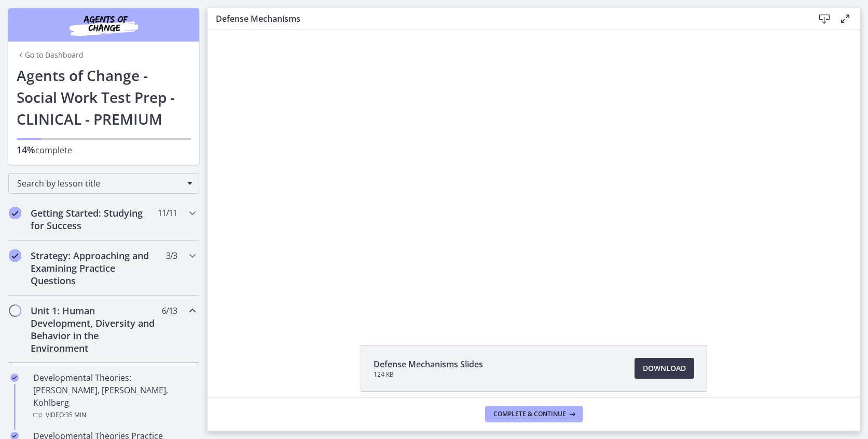 The height and width of the screenshot is (439, 868). I want to click on span: 124 KB, so click(428, 374).